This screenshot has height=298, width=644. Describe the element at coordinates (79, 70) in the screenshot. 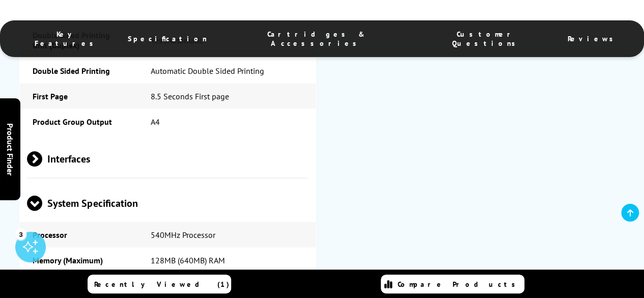

I see `td: Double Sided Printing` at that location.